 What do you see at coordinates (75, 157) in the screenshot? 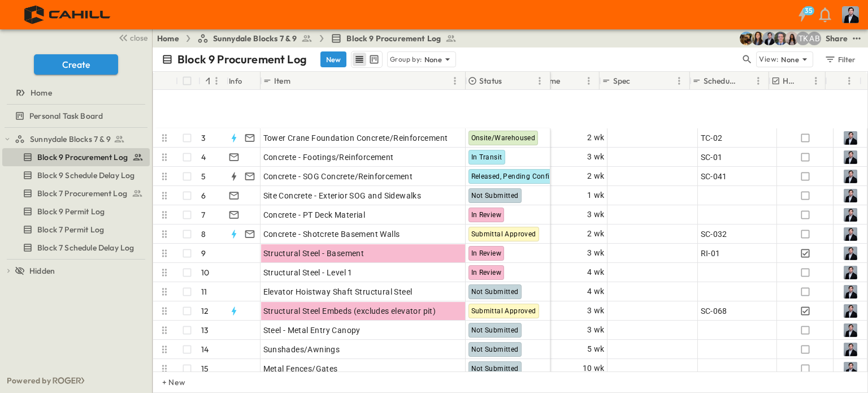
I see `a: Block 9 Procurement Log` at bounding box center [75, 157].